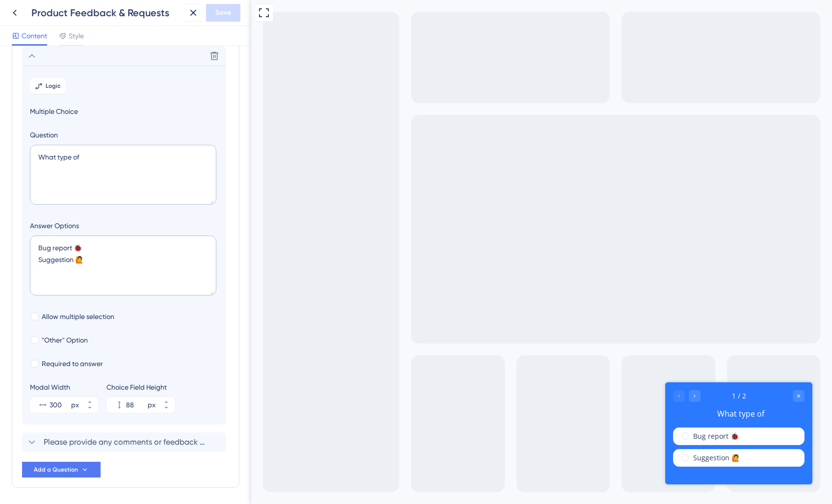 The image size is (832, 504). What do you see at coordinates (134, 14) in the screenshot?
I see `div: Close survey` at bounding box center [134, 14].